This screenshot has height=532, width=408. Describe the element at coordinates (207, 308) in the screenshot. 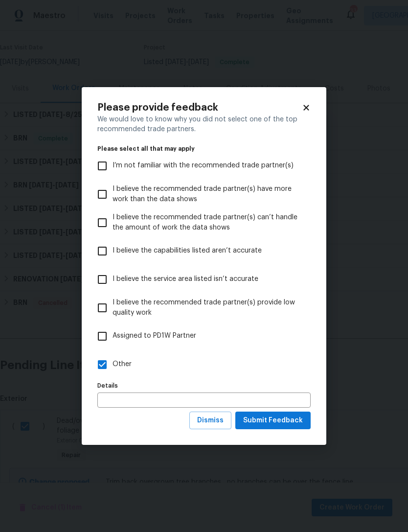

I see `span: I believe the recommended trade partner(s) provide low quality work` at that location.